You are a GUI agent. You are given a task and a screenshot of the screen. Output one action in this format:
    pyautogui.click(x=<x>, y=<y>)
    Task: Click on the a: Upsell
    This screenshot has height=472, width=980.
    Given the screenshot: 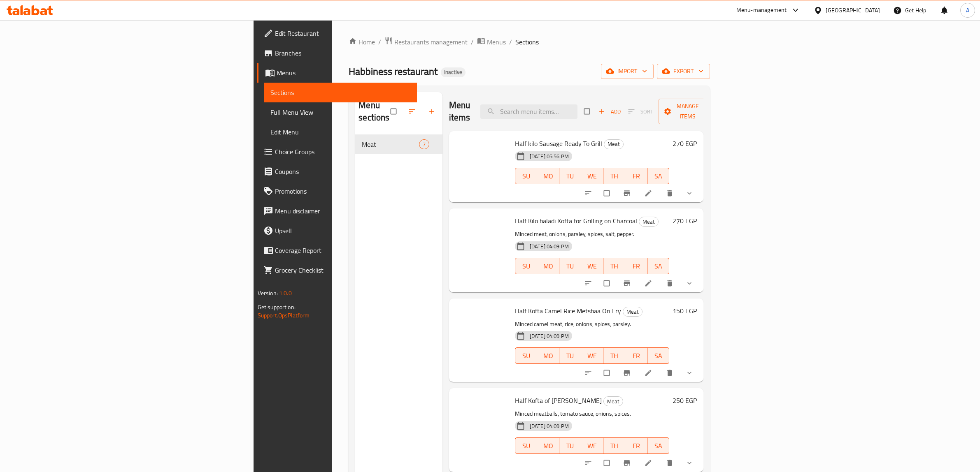 What is the action you would take?
    pyautogui.click(x=337, y=231)
    